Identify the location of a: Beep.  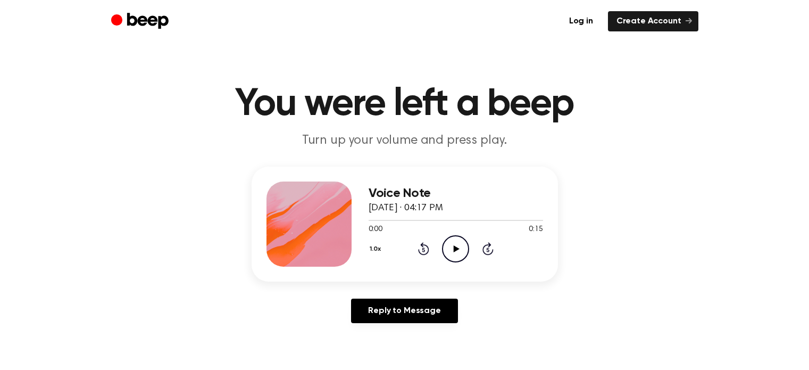
(141, 21).